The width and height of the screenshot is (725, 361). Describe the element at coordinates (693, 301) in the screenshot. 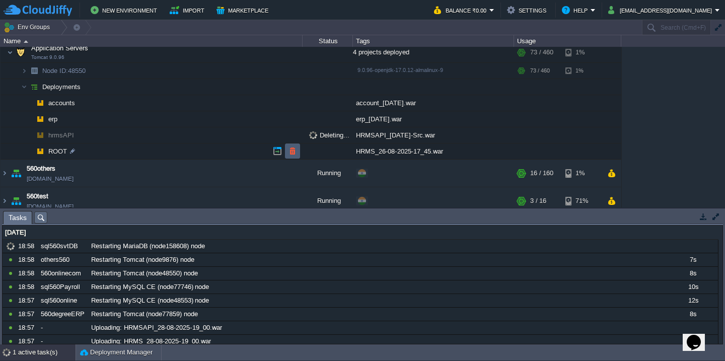

I see `div: 12s` at that location.